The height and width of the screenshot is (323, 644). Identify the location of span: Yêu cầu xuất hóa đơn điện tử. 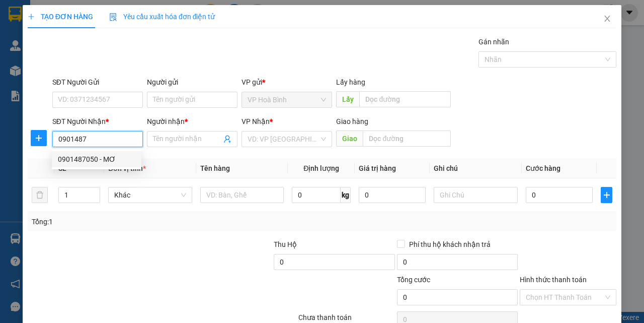
(162, 17).